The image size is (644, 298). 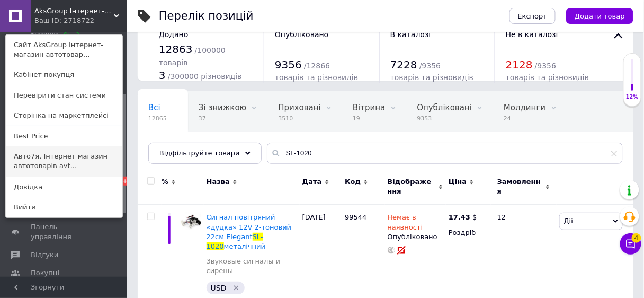 What do you see at coordinates (468, 233) in the screenshot?
I see `div: Роздріб` at bounding box center [468, 233].